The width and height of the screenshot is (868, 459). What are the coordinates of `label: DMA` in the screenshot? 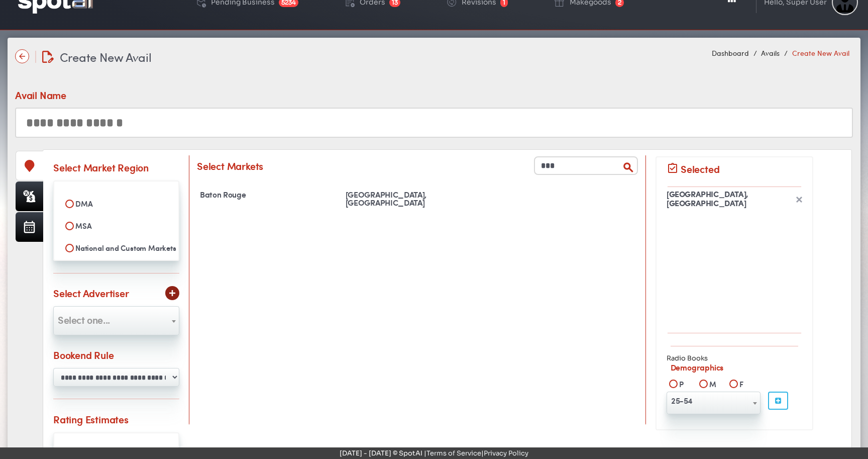 It's located at (116, 204).